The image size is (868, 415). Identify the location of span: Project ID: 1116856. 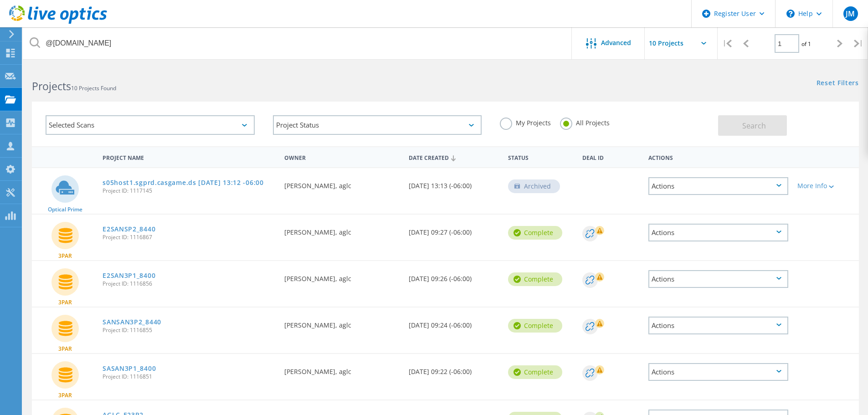
(189, 283).